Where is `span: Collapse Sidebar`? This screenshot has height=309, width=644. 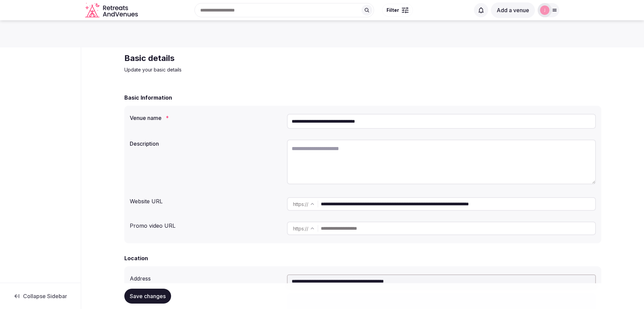 span: Collapse Sidebar is located at coordinates (45, 296).